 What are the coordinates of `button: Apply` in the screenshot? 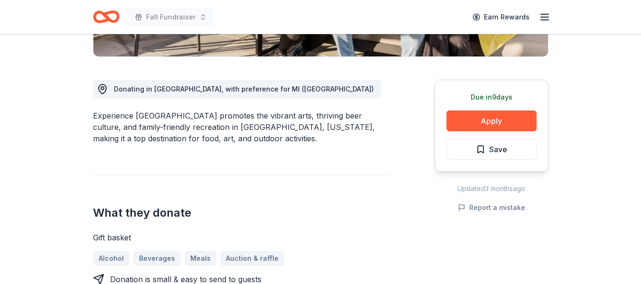 It's located at (492, 121).